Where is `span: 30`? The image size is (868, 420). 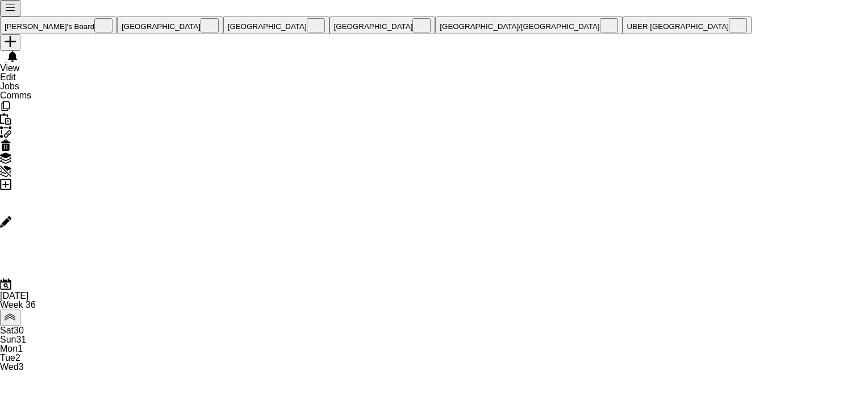
span: 30 is located at coordinates (19, 330).